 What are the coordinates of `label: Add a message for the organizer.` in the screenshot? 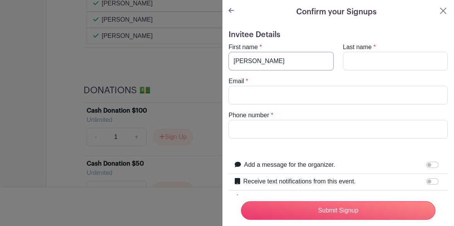 It's located at (290, 165).